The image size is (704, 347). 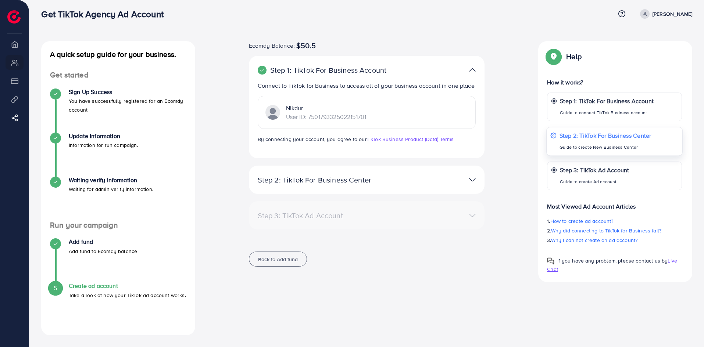 I want to click on p: Step 3: TikTok Ad Account, so click(x=595, y=170).